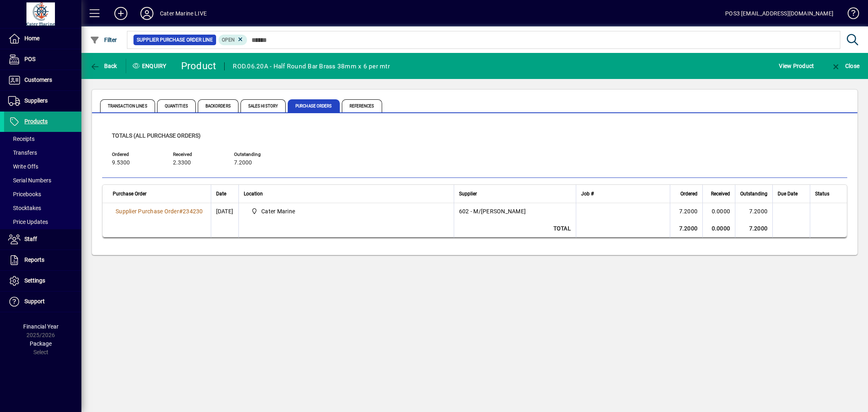 The width and height of the screenshot is (868, 412). I want to click on span: Filter, so click(103, 40).